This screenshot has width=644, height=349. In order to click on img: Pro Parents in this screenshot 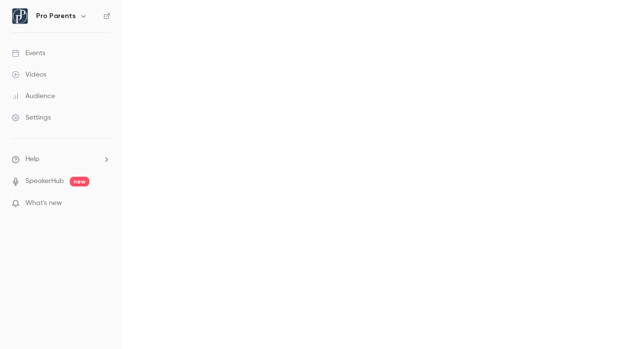, I will do `click(20, 16)`.